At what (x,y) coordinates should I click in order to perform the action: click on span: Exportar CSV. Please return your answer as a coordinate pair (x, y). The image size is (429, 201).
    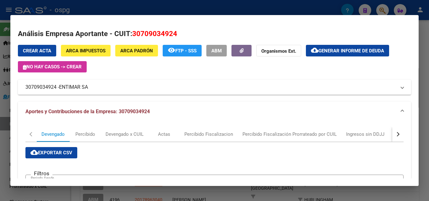
    Looking at the image, I should click on (51, 153).